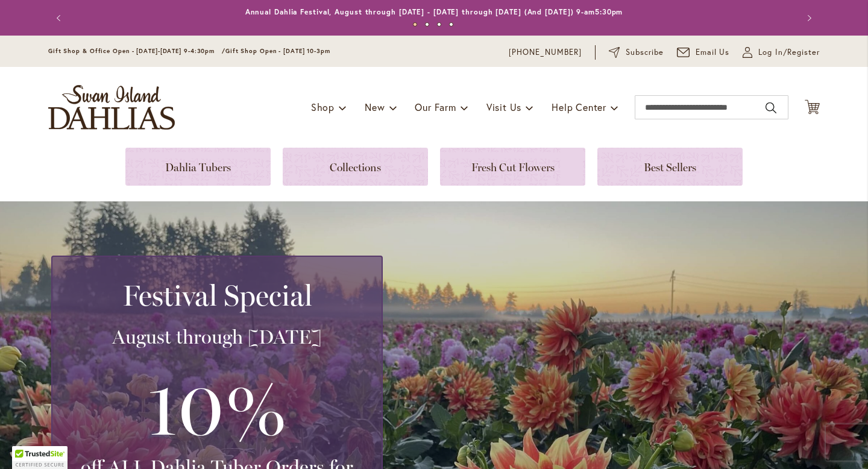 This screenshot has height=469, width=868. Describe the element at coordinates (60, 18) in the screenshot. I see `button: Previous` at that location.